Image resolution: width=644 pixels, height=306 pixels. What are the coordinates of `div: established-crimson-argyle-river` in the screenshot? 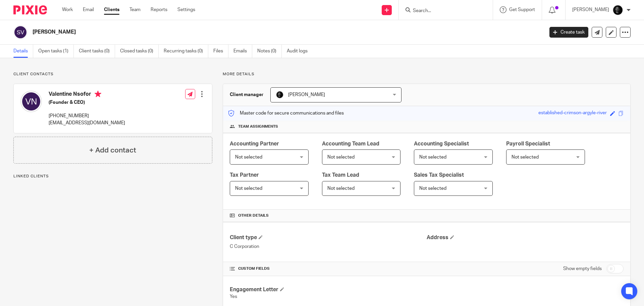 It's located at (573, 113).